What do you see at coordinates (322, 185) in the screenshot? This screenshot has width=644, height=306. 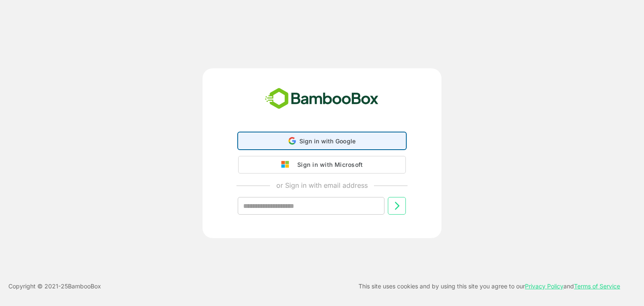 I see `p: or Sign in with email address` at bounding box center [322, 185].